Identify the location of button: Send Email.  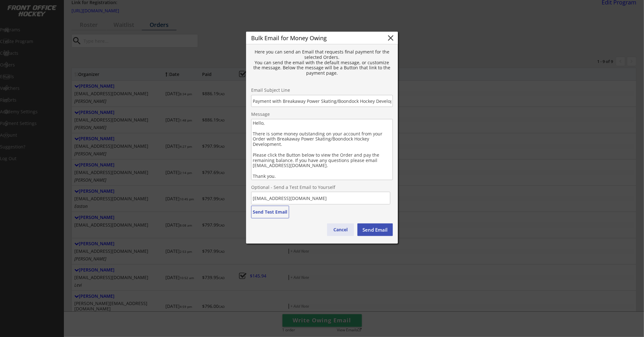
(375, 230).